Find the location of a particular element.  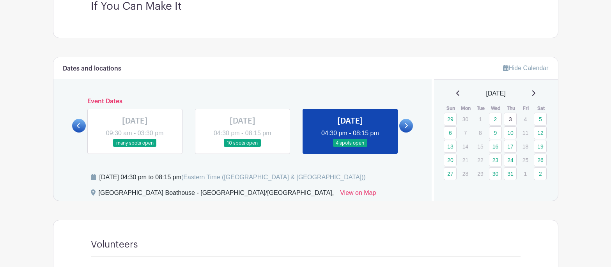

p: 4 is located at coordinates (525, 119).